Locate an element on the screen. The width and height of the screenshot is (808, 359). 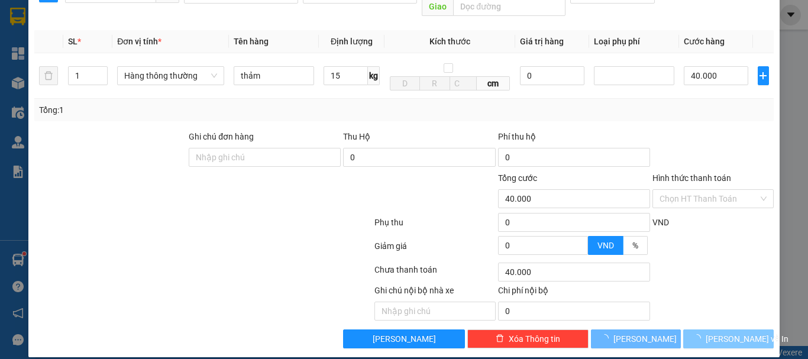
label: Hình thức thanh toán is located at coordinates (691, 178).